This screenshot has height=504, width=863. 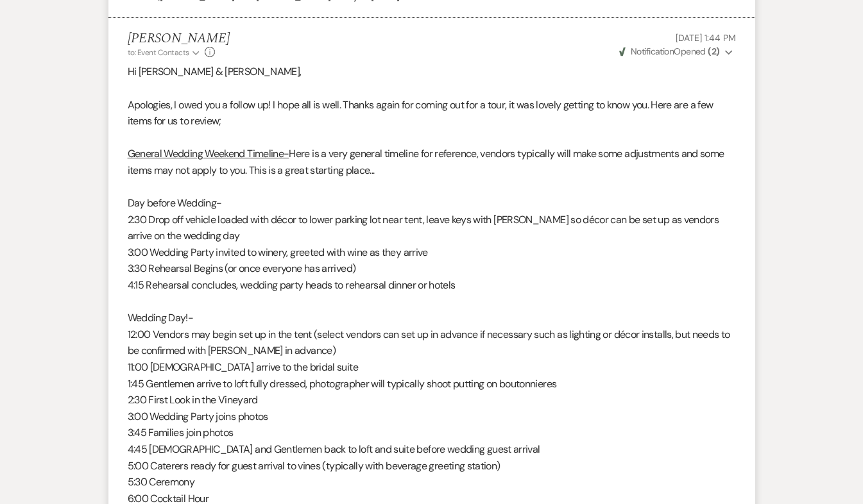 I want to click on p: 4:15 Rehearsal concludes, wedding party heads to rehearsal dinner or hotels, so click(x=432, y=285).